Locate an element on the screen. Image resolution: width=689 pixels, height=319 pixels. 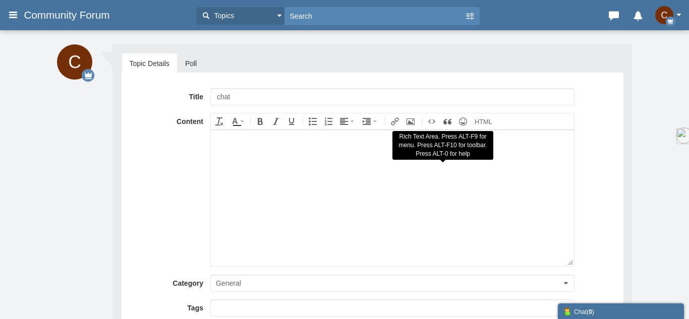
a: Community Forum is located at coordinates (107, 15).